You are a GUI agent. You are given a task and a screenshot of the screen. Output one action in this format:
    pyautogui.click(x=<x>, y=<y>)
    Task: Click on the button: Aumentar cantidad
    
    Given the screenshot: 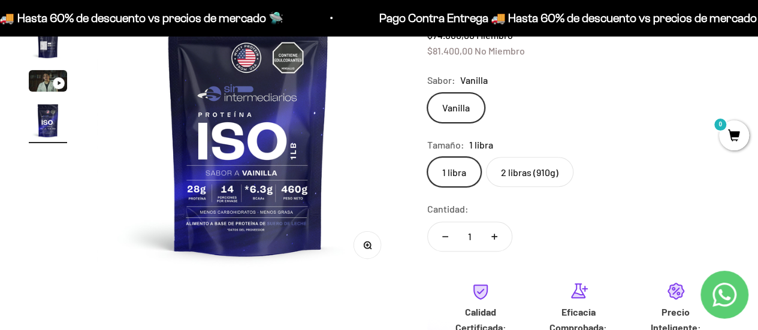 What is the action you would take?
    pyautogui.click(x=495, y=237)
    